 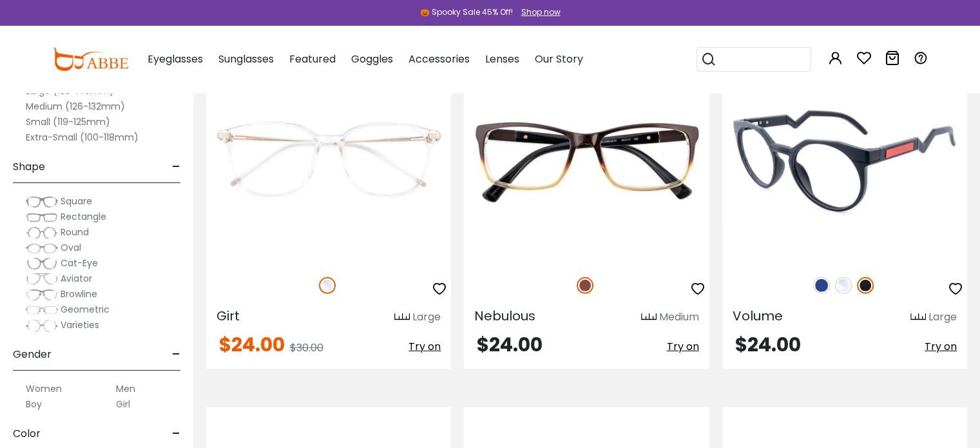 What do you see at coordinates (76, 201) in the screenshot?
I see `span: Square` at bounding box center [76, 201].